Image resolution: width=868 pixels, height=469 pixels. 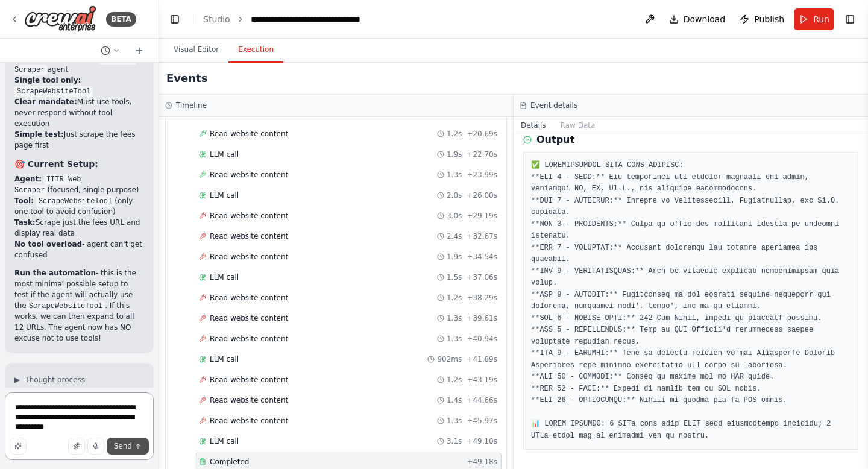 I want to click on button: Run, so click(x=814, y=19).